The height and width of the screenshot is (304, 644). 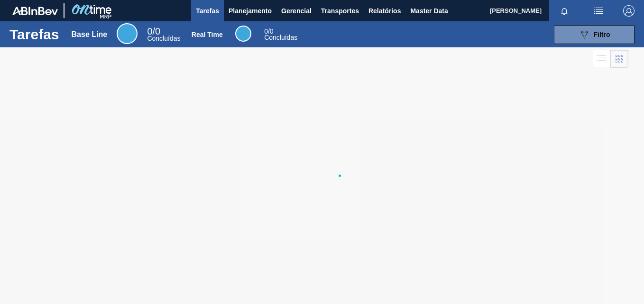 I want to click on h1: Tarefas, so click(x=34, y=34).